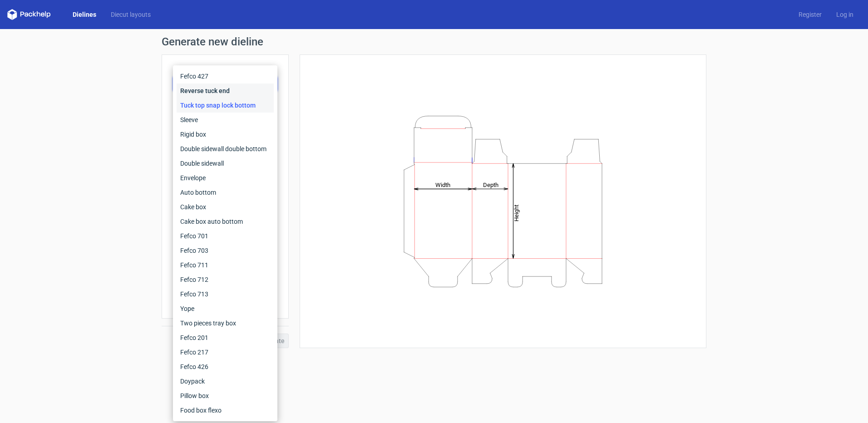 Image resolution: width=868 pixels, height=423 pixels. What do you see at coordinates (225, 105) in the screenshot?
I see `div: Tuck top snap lock bottom` at bounding box center [225, 105].